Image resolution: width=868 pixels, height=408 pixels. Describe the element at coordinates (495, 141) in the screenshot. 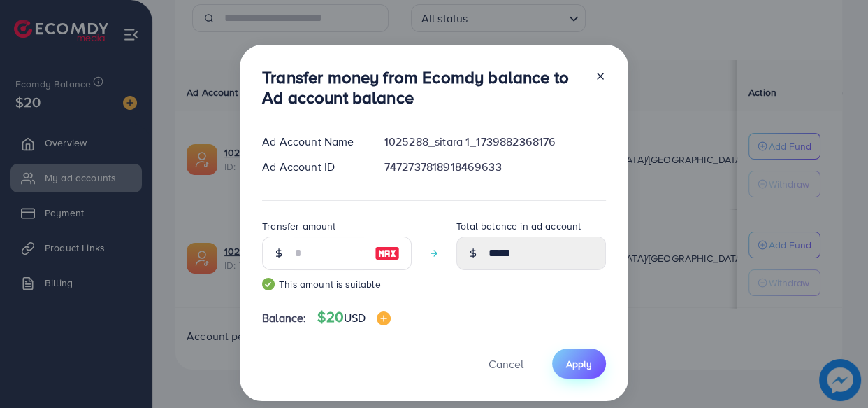

I see `div: 1025288_sitara 1_1739882368176` at that location.